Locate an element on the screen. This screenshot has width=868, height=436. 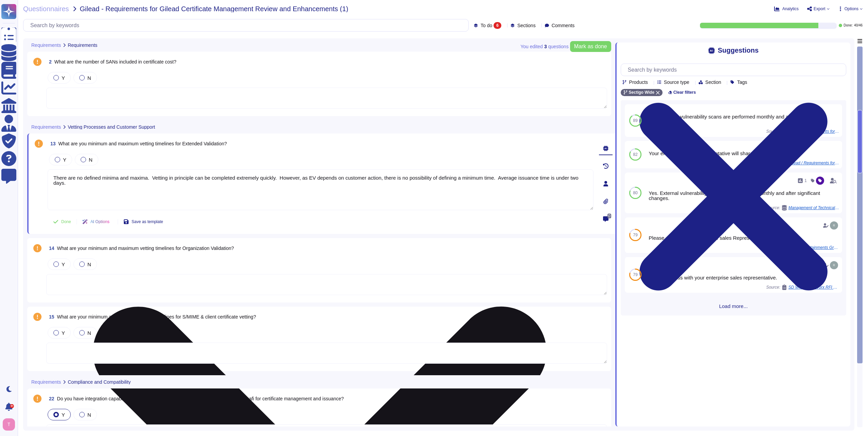
span: 22 is located at coordinates (51, 399).